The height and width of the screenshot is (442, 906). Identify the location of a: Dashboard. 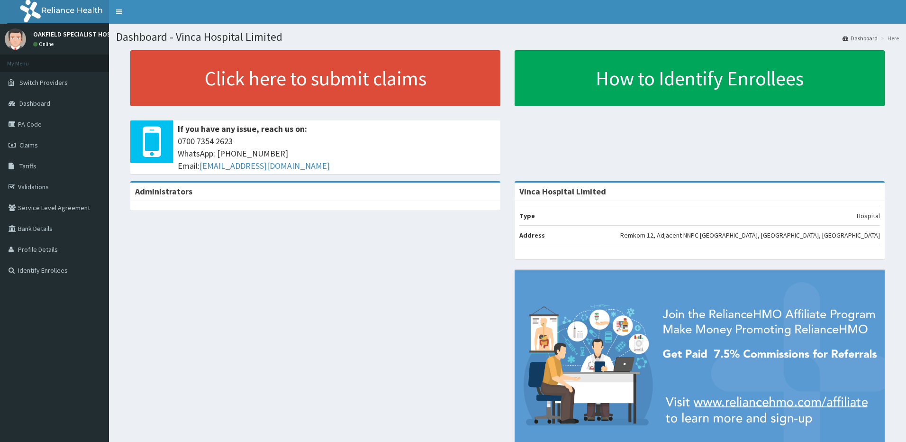
(860, 38).